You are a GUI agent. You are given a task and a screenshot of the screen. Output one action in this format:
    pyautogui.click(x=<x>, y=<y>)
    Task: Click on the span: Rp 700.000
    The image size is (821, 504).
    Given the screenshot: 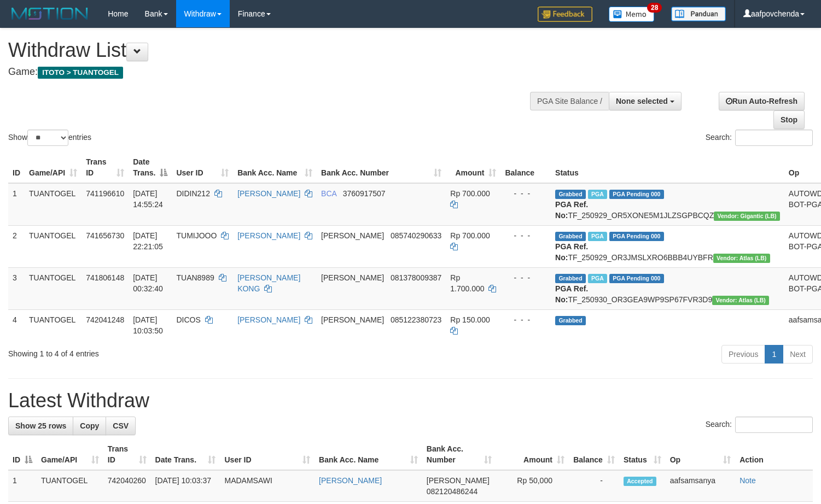 What is the action you would take?
    pyautogui.click(x=470, y=194)
    